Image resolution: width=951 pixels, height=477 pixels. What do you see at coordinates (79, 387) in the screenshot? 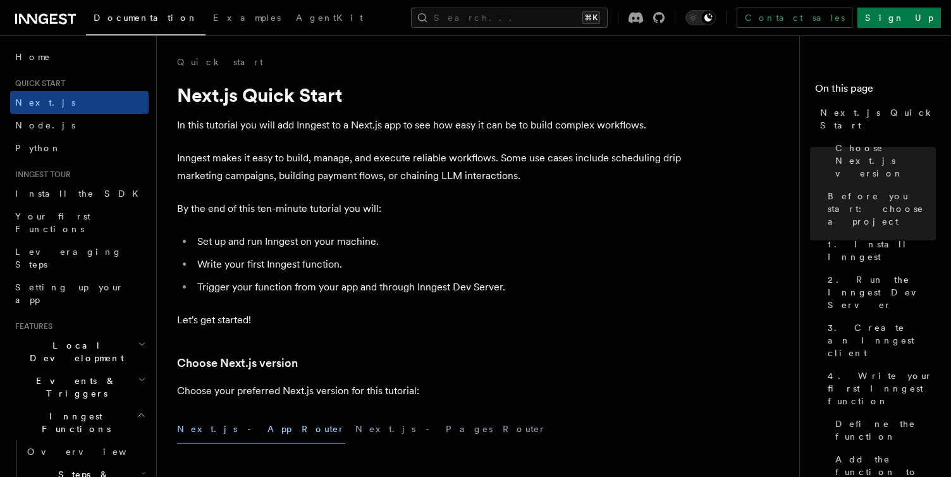
I see `button: Events & Triggers` at bounding box center [79, 387].